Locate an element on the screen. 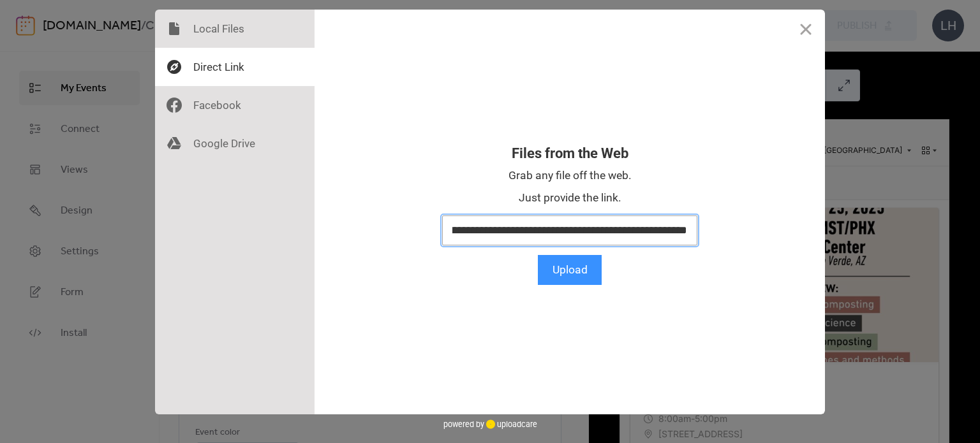 This screenshot has height=443, width=980. button: Upload is located at coordinates (570, 270).